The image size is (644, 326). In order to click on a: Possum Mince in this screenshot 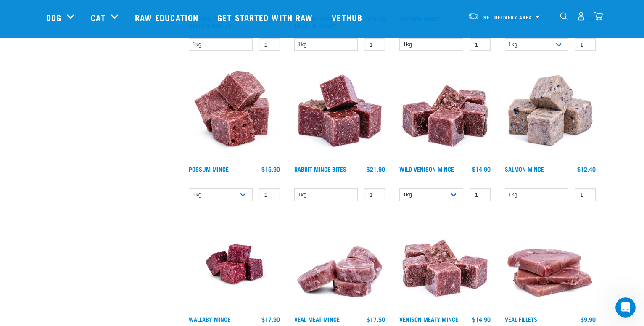, I will do `click(208, 168)`.